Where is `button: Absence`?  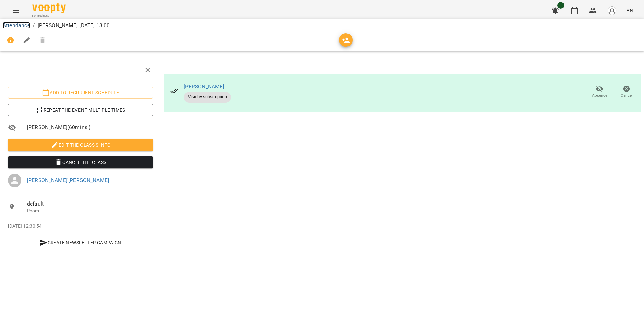
button: Absence is located at coordinates (600, 92).